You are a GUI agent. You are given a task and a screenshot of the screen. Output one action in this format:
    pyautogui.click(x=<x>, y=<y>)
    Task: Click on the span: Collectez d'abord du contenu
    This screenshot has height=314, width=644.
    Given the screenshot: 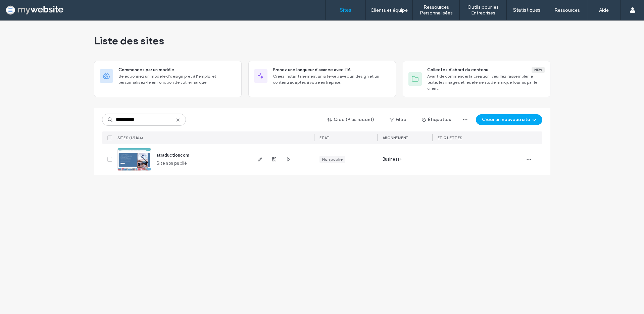 What is the action you would take?
    pyautogui.click(x=457, y=70)
    